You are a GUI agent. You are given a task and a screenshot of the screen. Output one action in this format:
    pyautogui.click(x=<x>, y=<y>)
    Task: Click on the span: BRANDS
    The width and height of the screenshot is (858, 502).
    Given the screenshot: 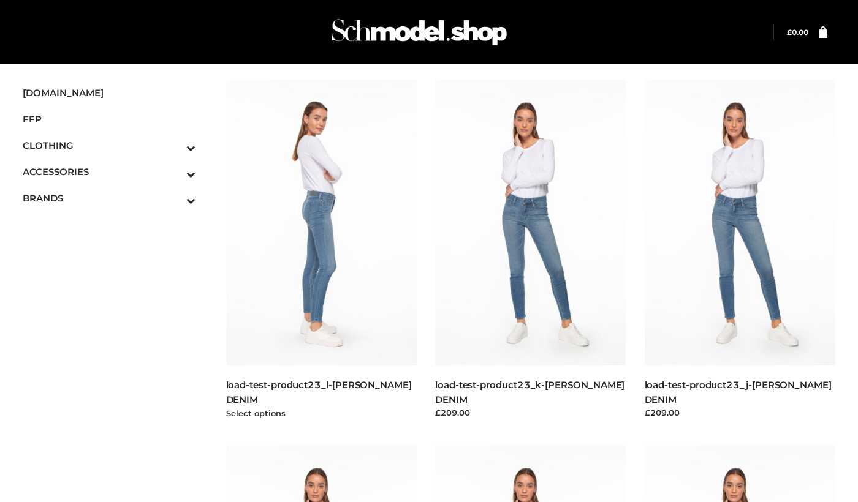 What is the action you would take?
    pyautogui.click(x=109, y=198)
    